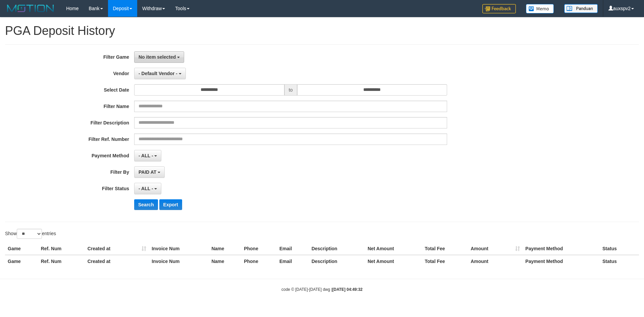 The height and width of the screenshot is (317, 644). Describe the element at coordinates (499, 9) in the screenshot. I see `img: Feedback.jpg` at that location.